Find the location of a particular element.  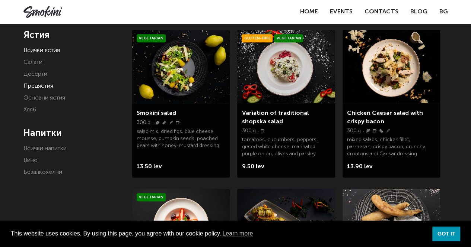

a: Хляб is located at coordinates (30, 110).